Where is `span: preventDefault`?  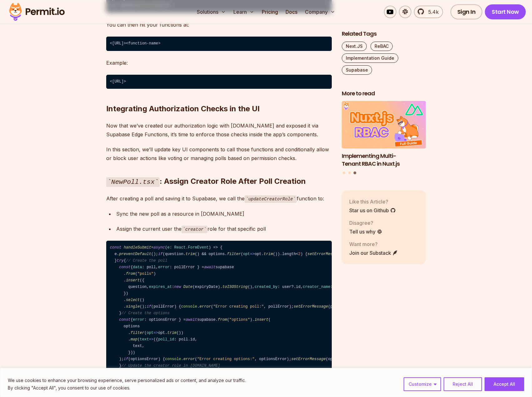
span: preventDefault is located at coordinates (135, 254).